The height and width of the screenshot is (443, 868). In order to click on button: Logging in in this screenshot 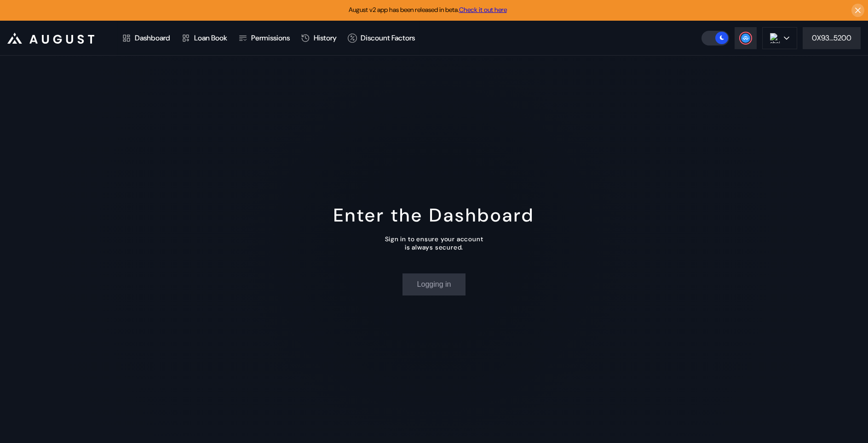, I will do `click(434, 284)`.